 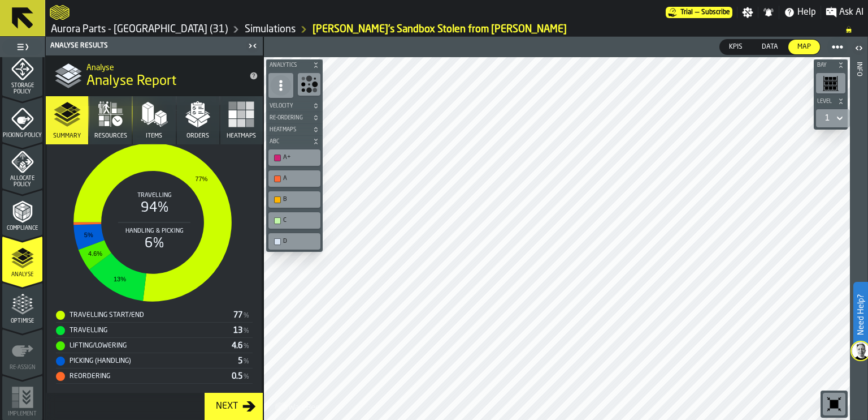 What do you see at coordinates (22, 321) in the screenshot?
I see `span: Optimise` at bounding box center [22, 321].